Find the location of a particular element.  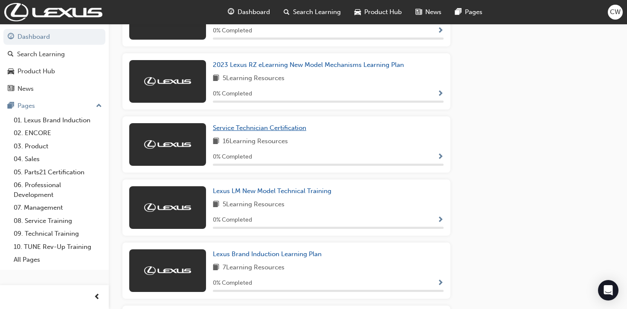

span: Lexus Brand Induction Learning Plan is located at coordinates (267, 254).